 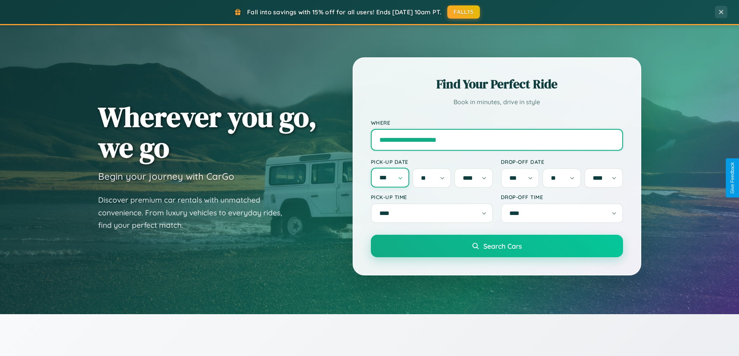 What do you see at coordinates (497, 246) in the screenshot?
I see `button: Search Cars` at bounding box center [497, 246].